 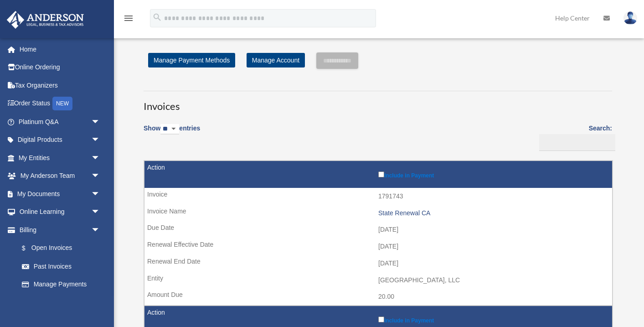 What do you see at coordinates (60, 176) in the screenshot?
I see `a: My Anderson Teamarrow_drop_down` at bounding box center [60, 176].